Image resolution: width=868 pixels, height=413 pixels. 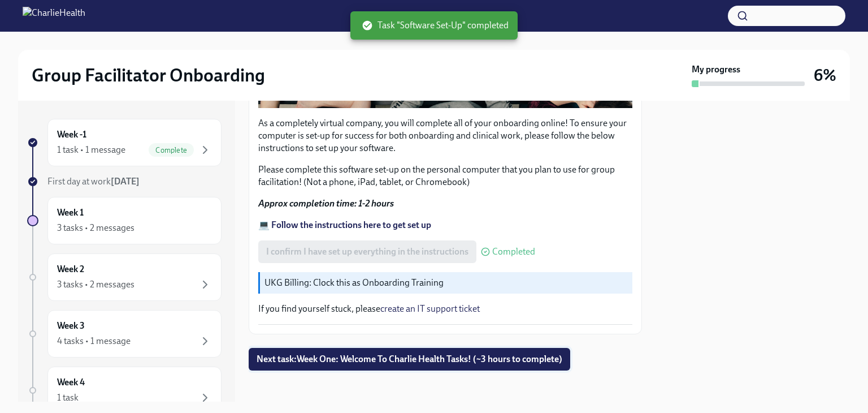 I want to click on h6: Week -1, so click(x=72, y=135).